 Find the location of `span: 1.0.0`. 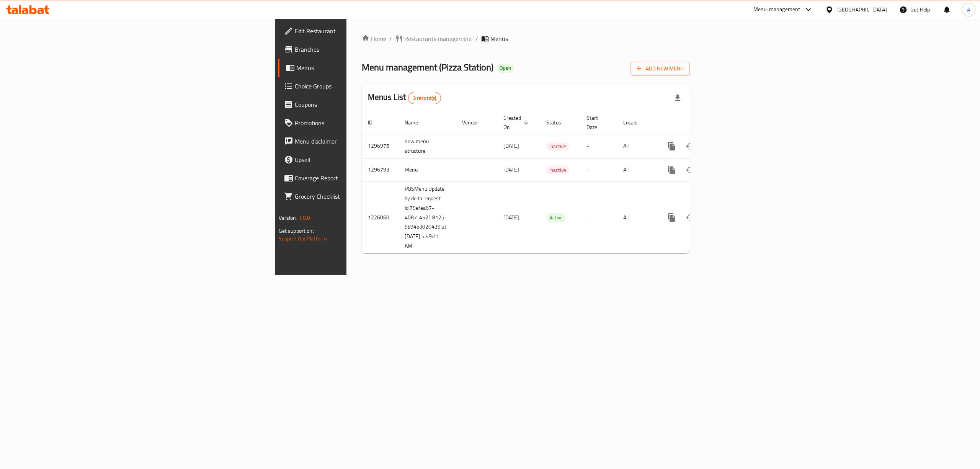

span: 1.0.0 is located at coordinates (305, 218).